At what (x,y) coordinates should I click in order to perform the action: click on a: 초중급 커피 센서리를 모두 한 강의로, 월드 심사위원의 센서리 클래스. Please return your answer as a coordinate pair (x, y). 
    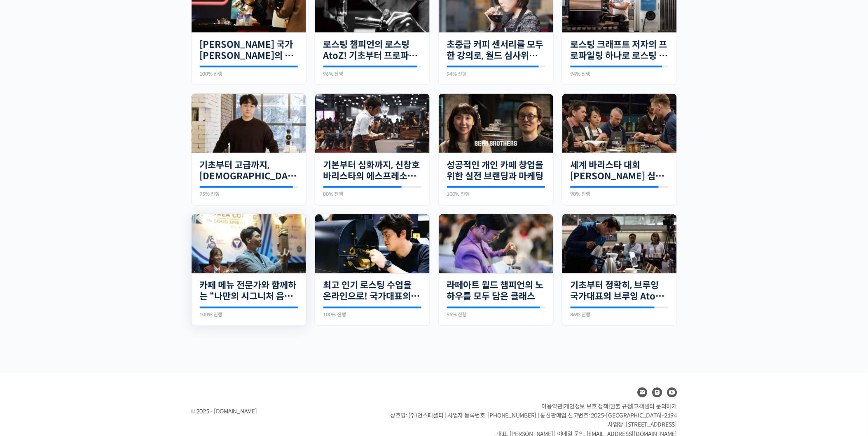
    Looking at the image, I should click on (496, 51).